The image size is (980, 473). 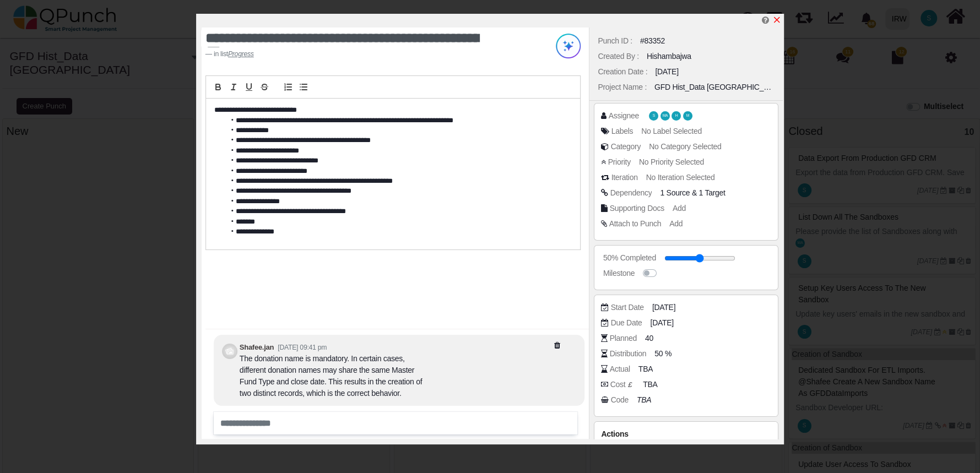 I want to click on u: Progress, so click(x=241, y=54).